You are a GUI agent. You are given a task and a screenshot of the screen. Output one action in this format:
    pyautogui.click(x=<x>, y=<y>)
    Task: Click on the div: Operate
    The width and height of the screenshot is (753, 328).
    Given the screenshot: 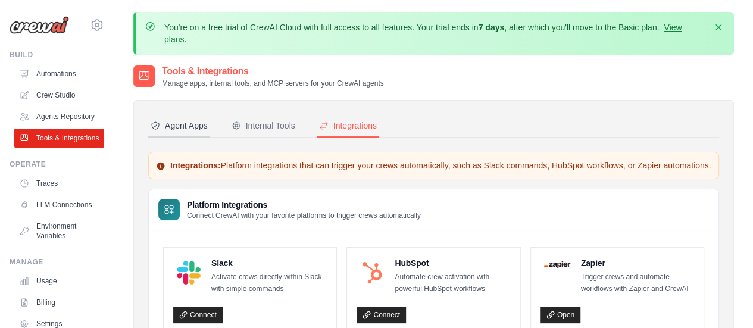 What is the action you would take?
    pyautogui.click(x=57, y=164)
    